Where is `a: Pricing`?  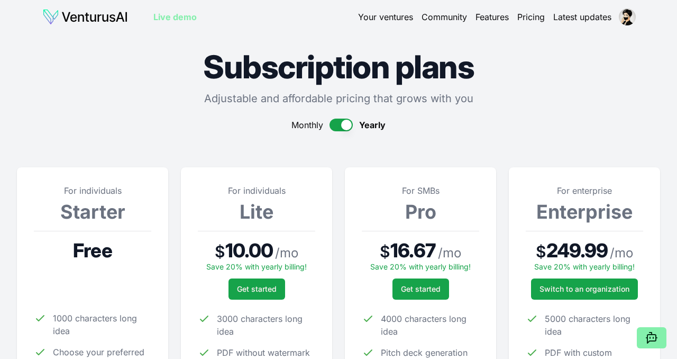
a: Pricing is located at coordinates (531, 17).